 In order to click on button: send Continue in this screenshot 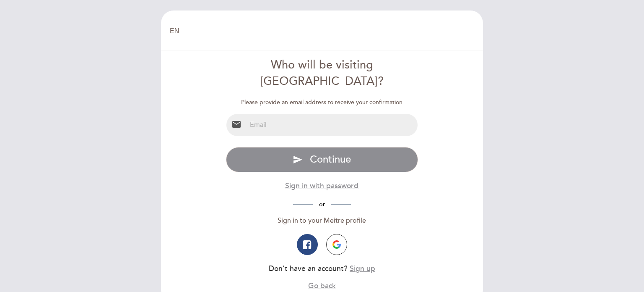, I will do `click(322, 160)`.